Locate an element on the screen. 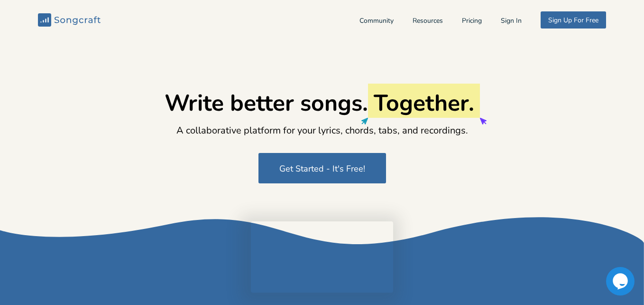 The height and width of the screenshot is (305, 644). button: Sign In is located at coordinates (511, 21).